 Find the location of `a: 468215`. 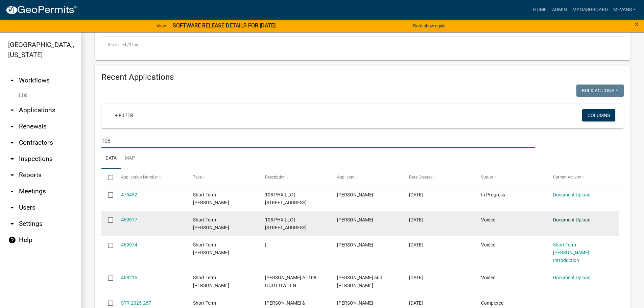

a: 468215 is located at coordinates (129, 277).